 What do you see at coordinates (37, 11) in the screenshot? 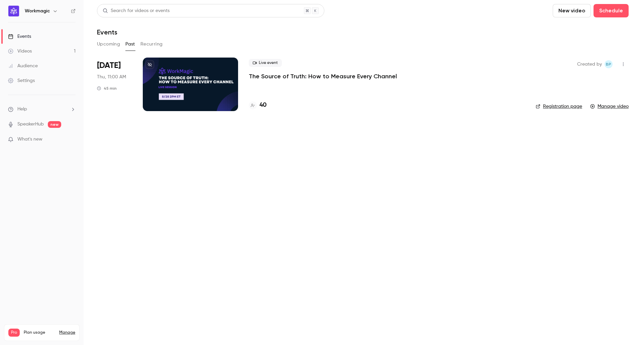
I see `h6: Workmagic` at bounding box center [37, 11].